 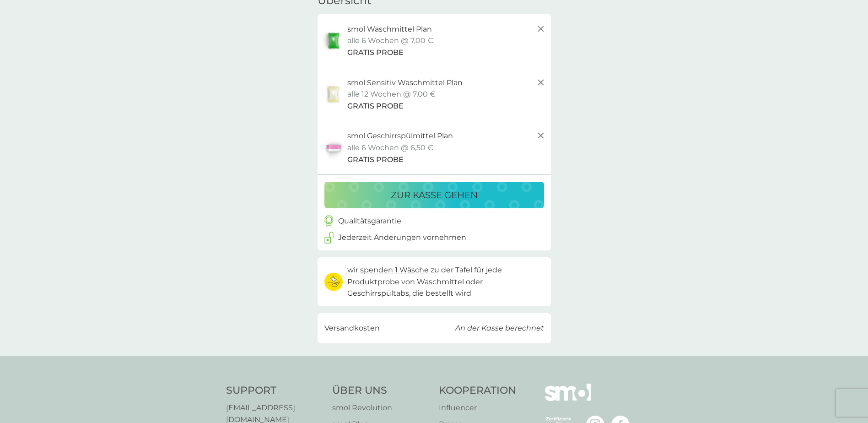 What do you see at coordinates (352, 328) in the screenshot?
I see `p: Versandkosten` at bounding box center [352, 328].